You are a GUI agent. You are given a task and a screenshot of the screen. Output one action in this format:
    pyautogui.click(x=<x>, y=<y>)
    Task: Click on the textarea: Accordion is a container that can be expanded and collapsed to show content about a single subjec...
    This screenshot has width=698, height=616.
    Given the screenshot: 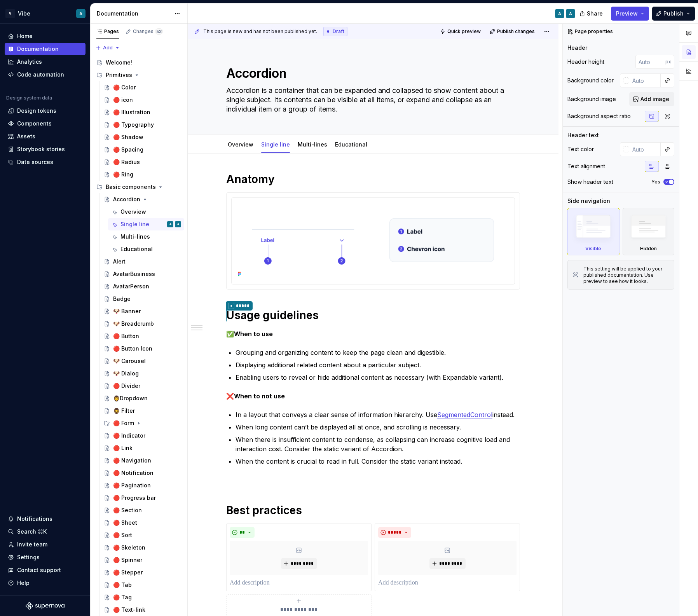 What is the action you would take?
    pyautogui.click(x=372, y=100)
    